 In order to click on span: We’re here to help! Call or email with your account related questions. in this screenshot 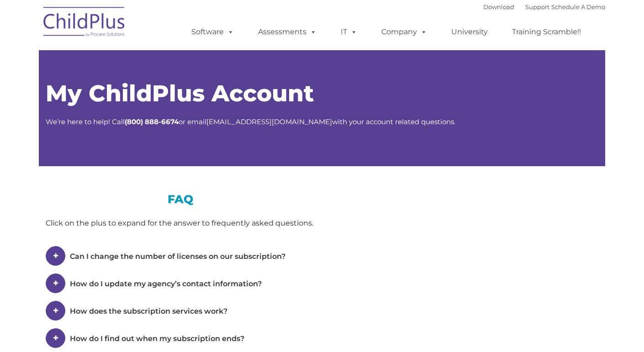, I will do `click(250, 122)`.